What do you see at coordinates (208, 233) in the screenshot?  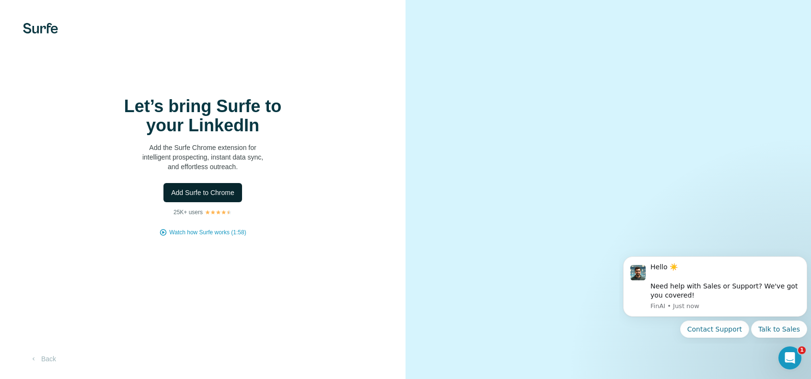 I see `button: Watch how Surfe works (1:58)` at bounding box center [208, 233].